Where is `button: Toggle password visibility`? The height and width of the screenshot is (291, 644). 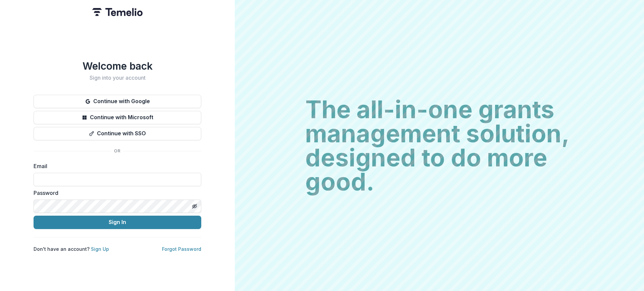
button: Toggle password visibility is located at coordinates (195, 206).